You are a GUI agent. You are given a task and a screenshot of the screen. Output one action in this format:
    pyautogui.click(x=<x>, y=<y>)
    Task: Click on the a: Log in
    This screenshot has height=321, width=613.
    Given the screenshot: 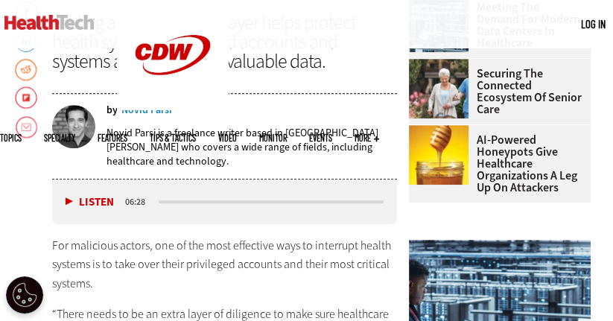 What is the action you would take?
    pyautogui.click(x=593, y=24)
    